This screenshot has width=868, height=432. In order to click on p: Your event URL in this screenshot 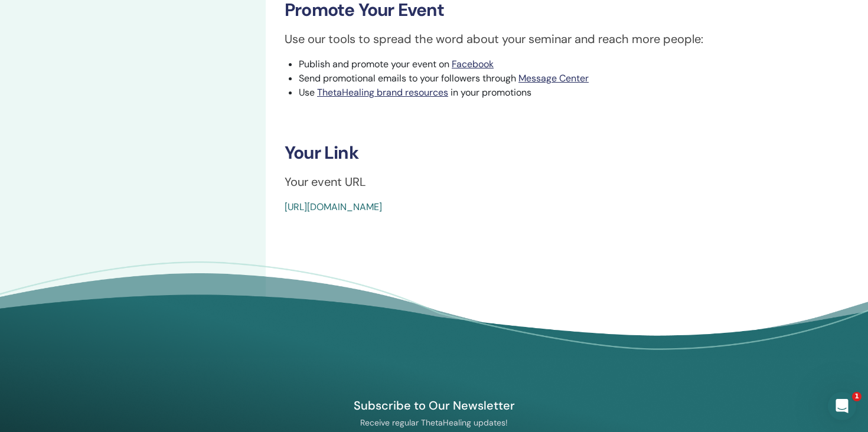, I will do `click(555, 182)`.